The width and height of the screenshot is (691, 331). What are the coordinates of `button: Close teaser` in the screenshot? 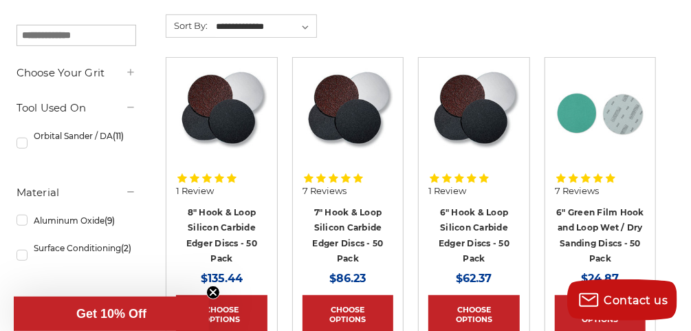 It's located at (213, 292).